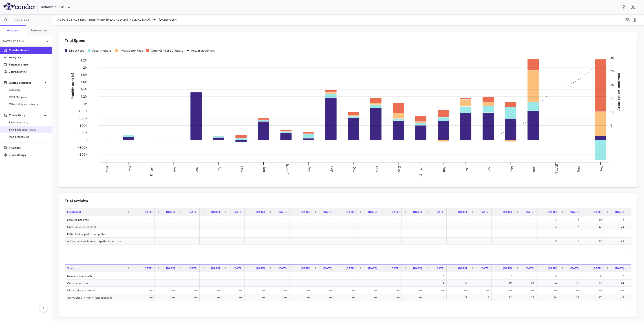 This screenshot has height=321, width=644. Describe the element at coordinates (616, 220) in the screenshot. I see `div: 4` at that location.